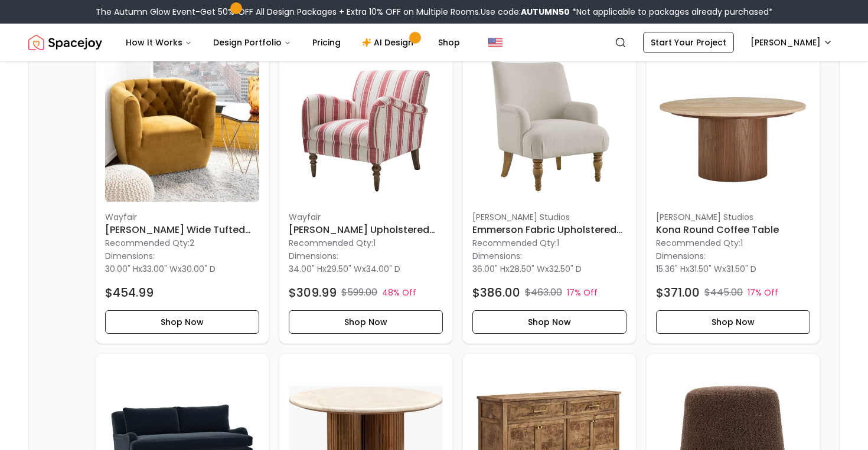 The height and width of the screenshot is (450, 868). I want to click on p: Recommended Qty: 2, so click(182, 243).